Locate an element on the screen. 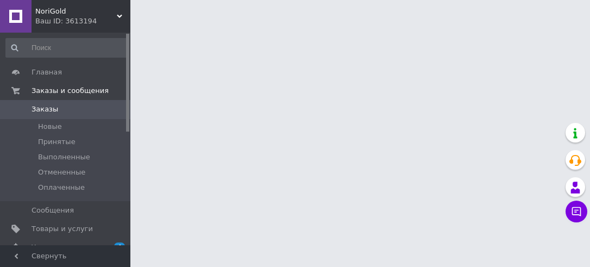 The height and width of the screenshot is (267, 590). button: Чат с покупателем is located at coordinates (577, 211).